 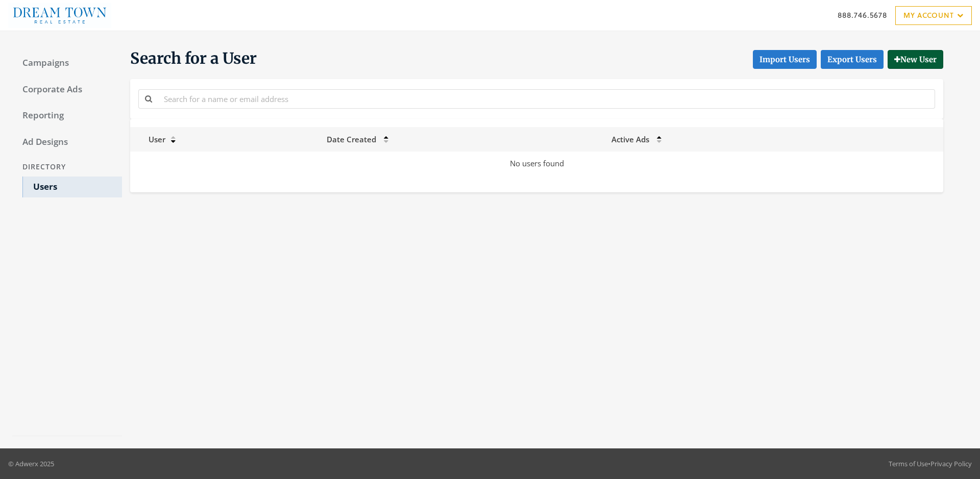 I want to click on a: Users, so click(x=72, y=187).